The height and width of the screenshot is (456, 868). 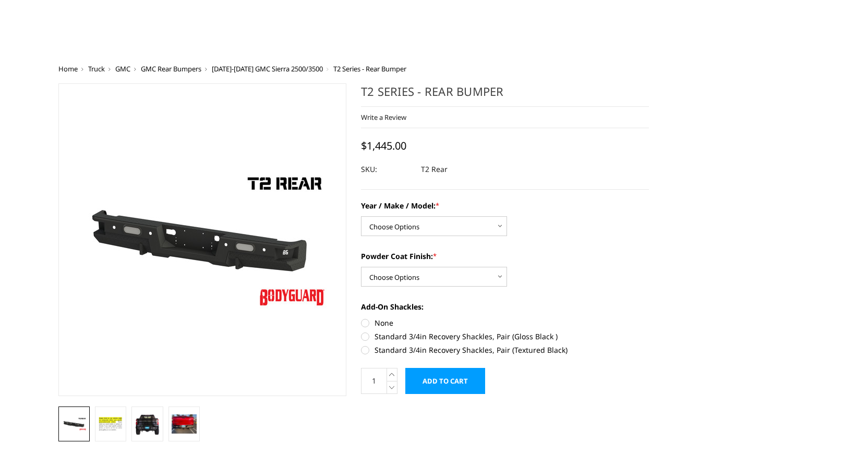 I want to click on span: GMC Rear Bumpers, so click(x=171, y=69).